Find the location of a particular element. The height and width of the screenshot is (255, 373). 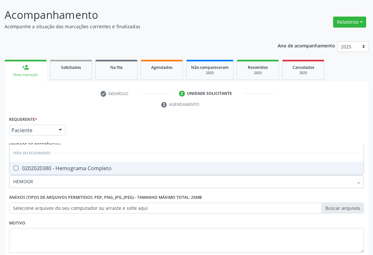

span: Cancelados is located at coordinates (303, 67).